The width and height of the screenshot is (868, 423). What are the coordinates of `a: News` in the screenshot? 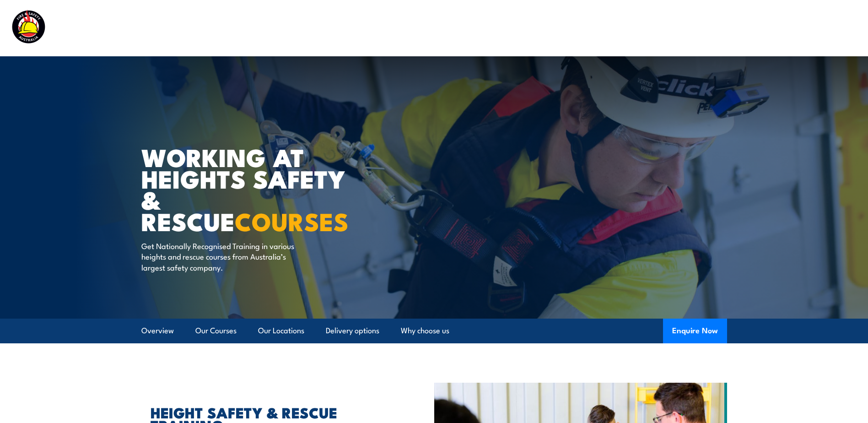 It's located at (694, 28).